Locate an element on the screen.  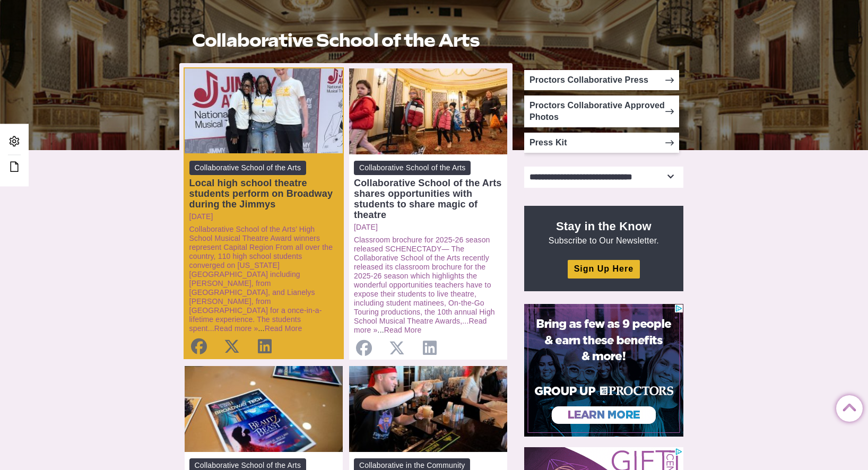
a: Classroom brochure for 2025-26 season released SCHENECTADY— The Collaborative School of the Arts ... is located at coordinates (425, 280).